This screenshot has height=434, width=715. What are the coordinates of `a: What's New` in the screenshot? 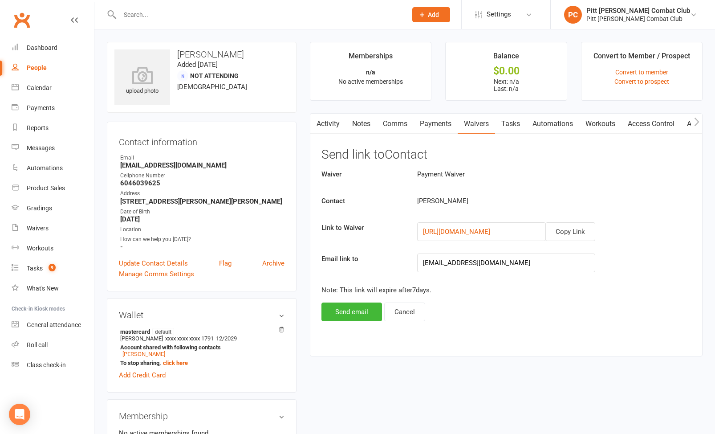 It's located at (53, 288).